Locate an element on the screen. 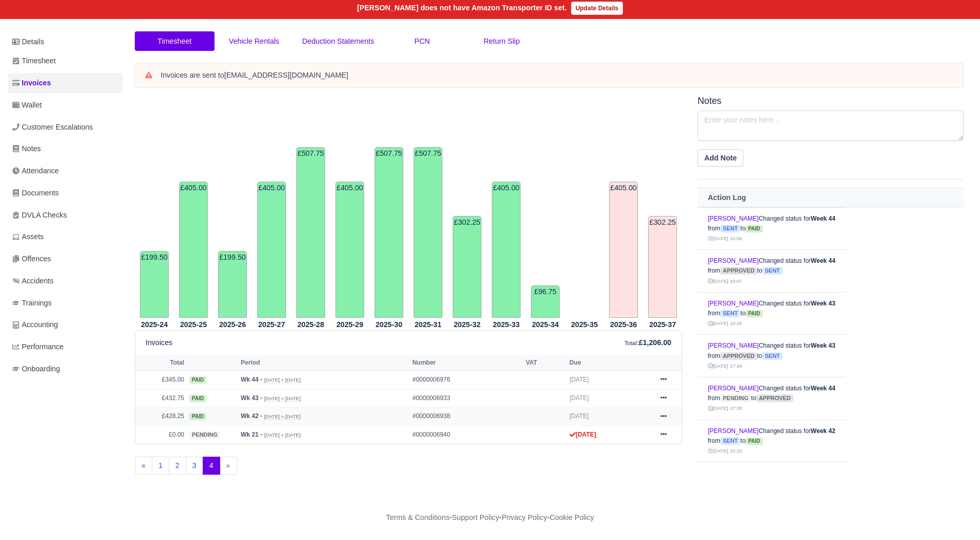 The height and width of the screenshot is (540, 980). a: Terms & Conditions is located at coordinates (418, 518).